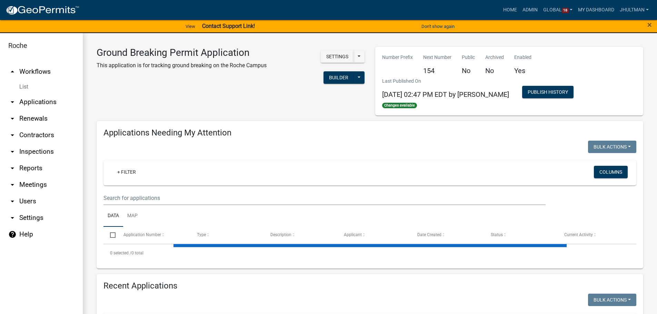 This screenshot has width=657, height=314. I want to click on h5: Yes, so click(523, 71).